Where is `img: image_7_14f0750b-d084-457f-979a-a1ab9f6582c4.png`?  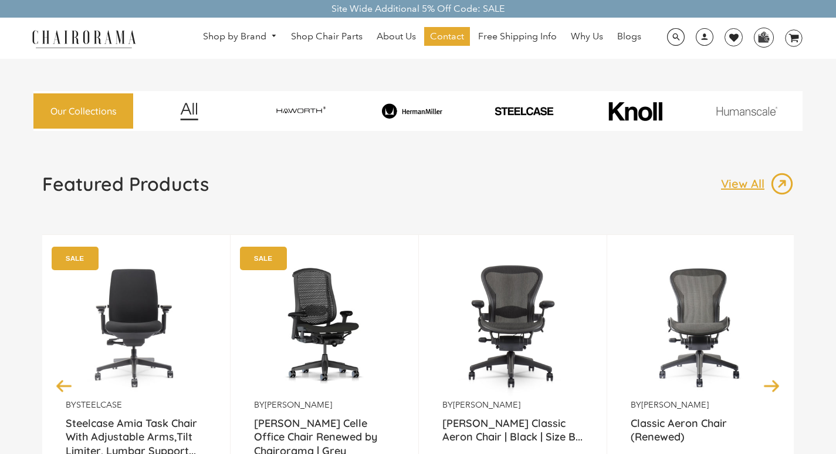
img: image_7_14f0750b-d084-457f-979a-a1ab9f6582c4.png is located at coordinates (301, 111).